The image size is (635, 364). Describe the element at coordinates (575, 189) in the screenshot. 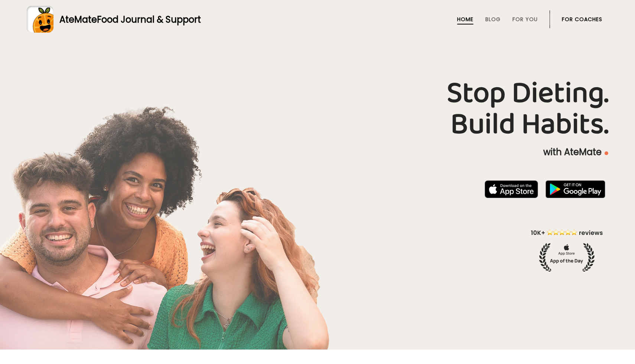

I see `img: badge-download-google.png` at that location.